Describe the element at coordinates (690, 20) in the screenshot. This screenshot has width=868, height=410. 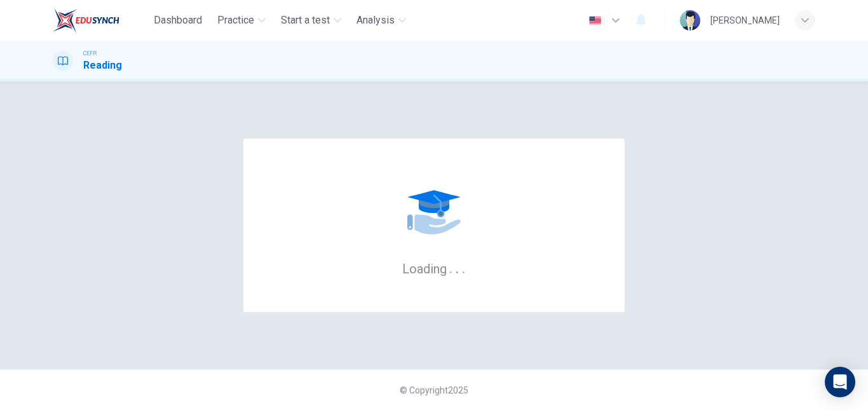
I see `img: Profile picture` at that location.